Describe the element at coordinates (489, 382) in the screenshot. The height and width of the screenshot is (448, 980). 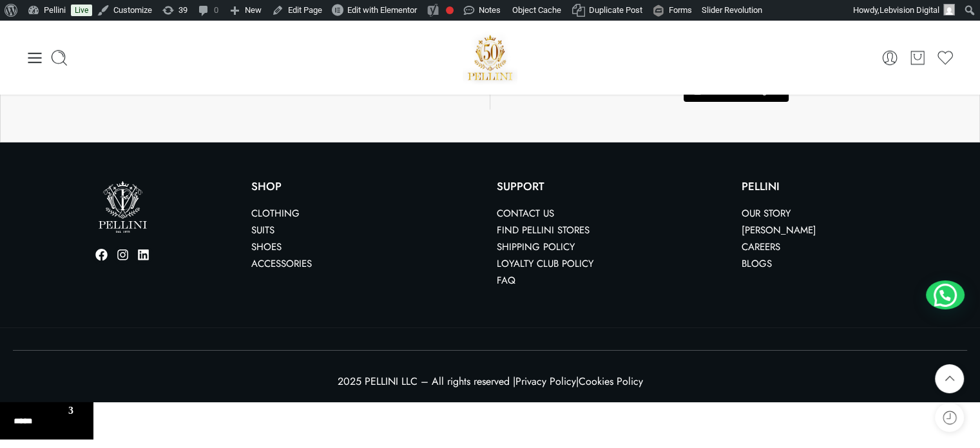
I see `p: 2025 PELLINI LLC – All rights reserved | |` at that location.